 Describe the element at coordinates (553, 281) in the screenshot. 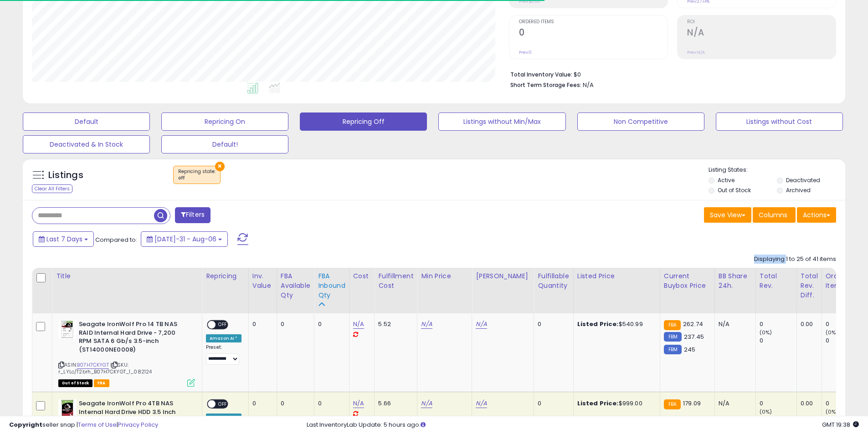

I see `div: Fulfillable Quantity` at that location.